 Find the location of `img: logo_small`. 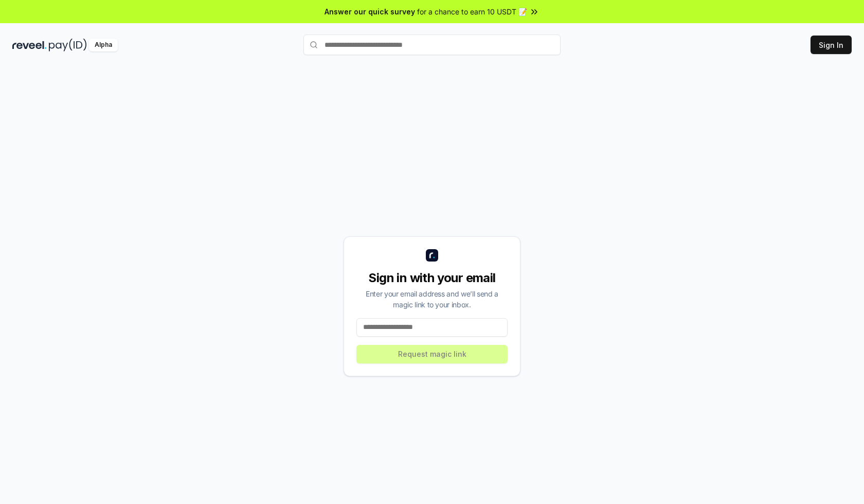

img: logo_small is located at coordinates (432, 255).